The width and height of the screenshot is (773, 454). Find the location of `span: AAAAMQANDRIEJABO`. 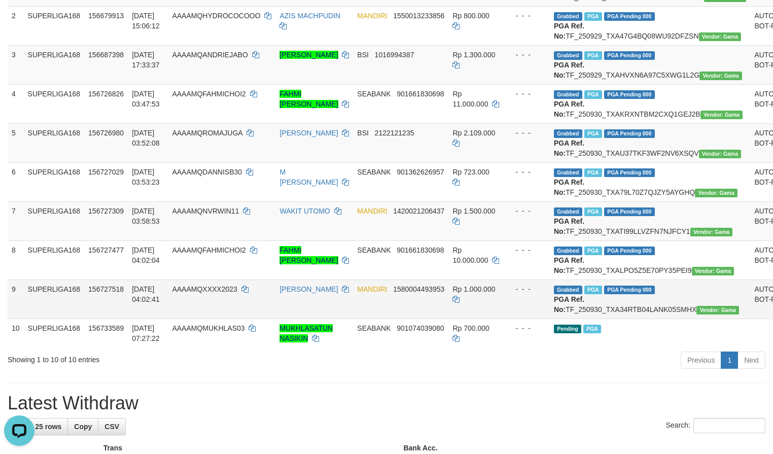

span: AAAAMQANDRIEJABO is located at coordinates (209, 55).